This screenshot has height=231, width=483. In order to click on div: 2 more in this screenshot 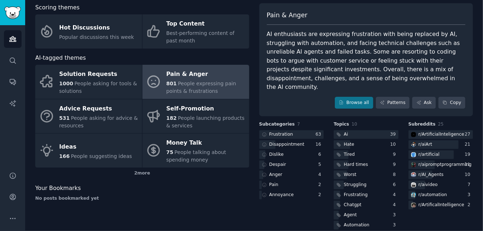, I will do `click(142, 173)`.